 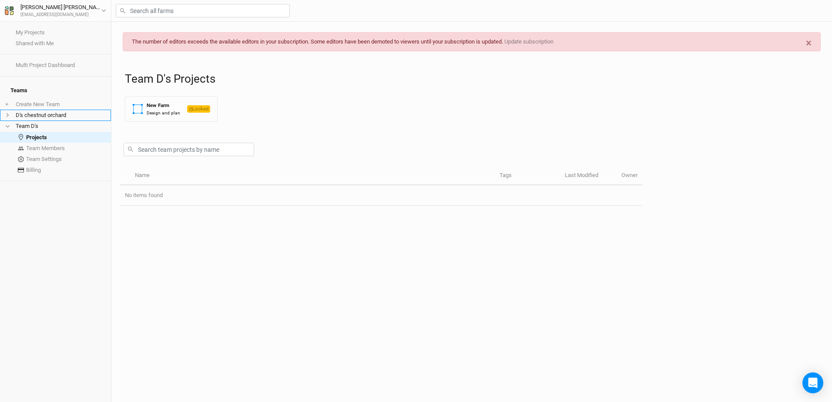 What do you see at coordinates (588, 176) in the screenshot?
I see `th: Last Modified` at bounding box center [588, 176].